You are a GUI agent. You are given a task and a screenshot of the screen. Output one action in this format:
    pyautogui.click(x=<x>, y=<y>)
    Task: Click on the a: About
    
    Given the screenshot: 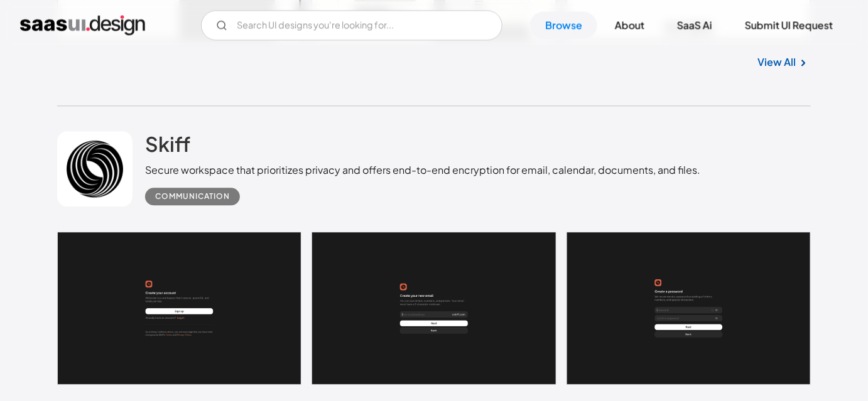 What is the action you would take?
    pyautogui.click(x=630, y=25)
    